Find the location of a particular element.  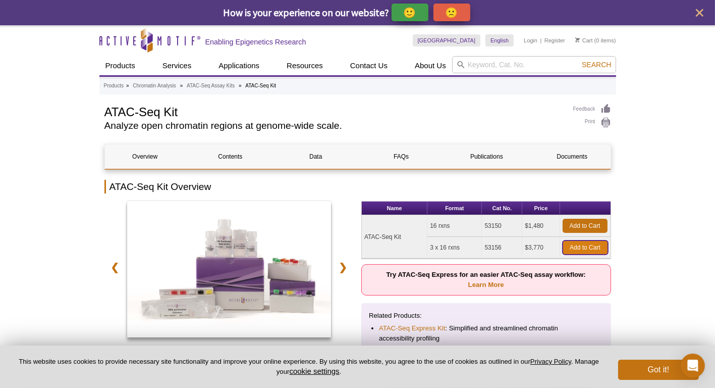

a: Learn More is located at coordinates (486, 284).